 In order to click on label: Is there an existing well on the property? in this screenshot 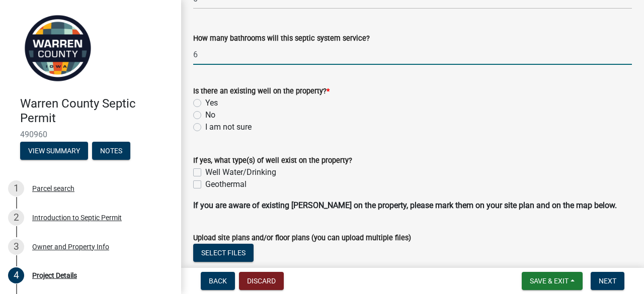, I will do `click(261, 92)`.